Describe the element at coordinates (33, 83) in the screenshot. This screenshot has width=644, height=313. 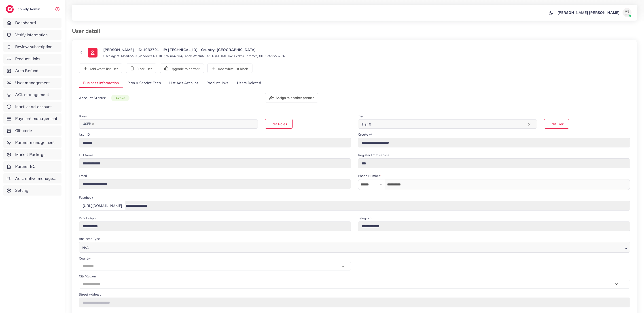
I see `span: User management` at that location.